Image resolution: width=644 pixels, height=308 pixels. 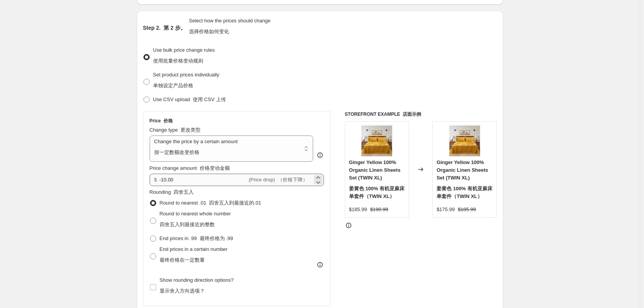 I want to click on span: (Price drop), so click(x=278, y=180).